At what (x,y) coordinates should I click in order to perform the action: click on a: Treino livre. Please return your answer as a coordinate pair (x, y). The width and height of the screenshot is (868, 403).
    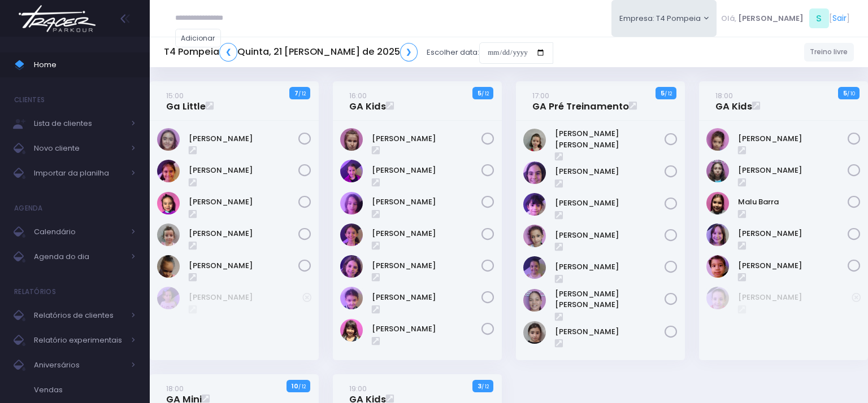
    Looking at the image, I should click on (829, 52).